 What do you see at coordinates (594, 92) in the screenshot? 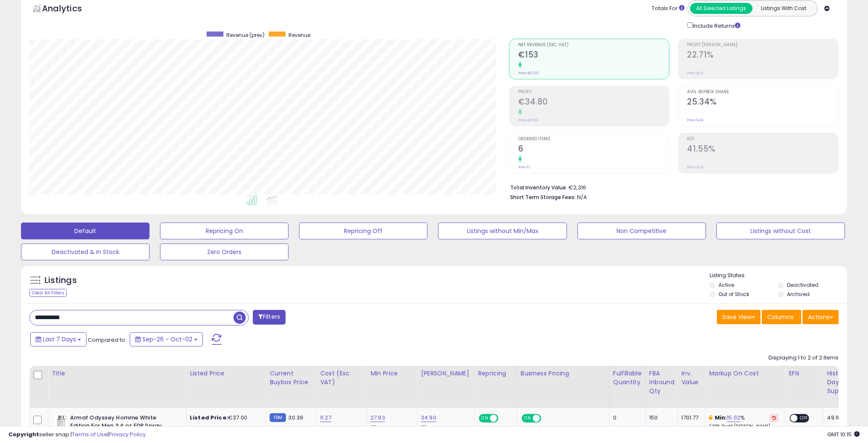
I see `span: Profit` at bounding box center [594, 92].